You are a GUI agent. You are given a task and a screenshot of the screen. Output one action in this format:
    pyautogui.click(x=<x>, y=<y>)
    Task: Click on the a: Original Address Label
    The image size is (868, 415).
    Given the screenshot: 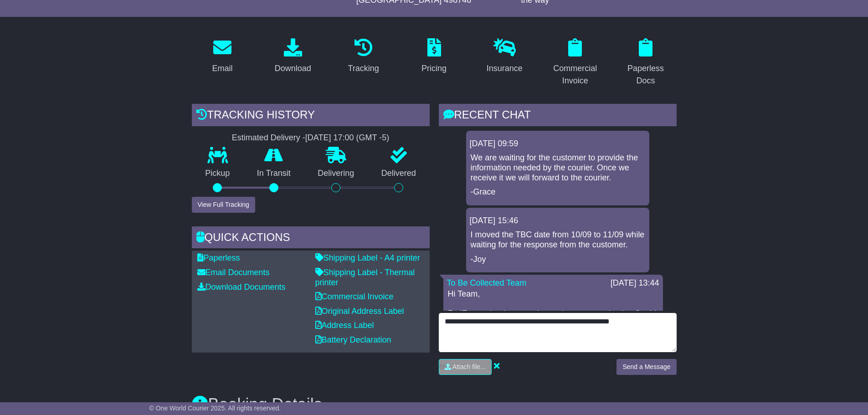 What is the action you would take?
    pyautogui.click(x=359, y=311)
    